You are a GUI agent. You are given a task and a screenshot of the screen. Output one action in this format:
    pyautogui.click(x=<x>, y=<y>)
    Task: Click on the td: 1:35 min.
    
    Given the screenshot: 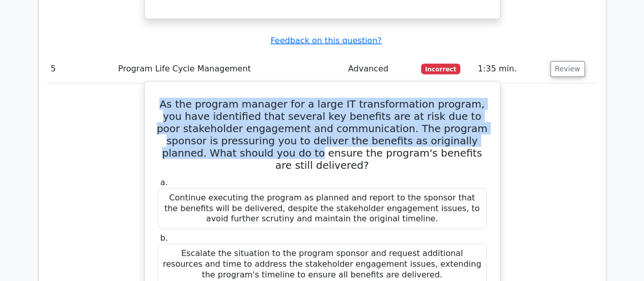 What is the action you would take?
    pyautogui.click(x=510, y=69)
    